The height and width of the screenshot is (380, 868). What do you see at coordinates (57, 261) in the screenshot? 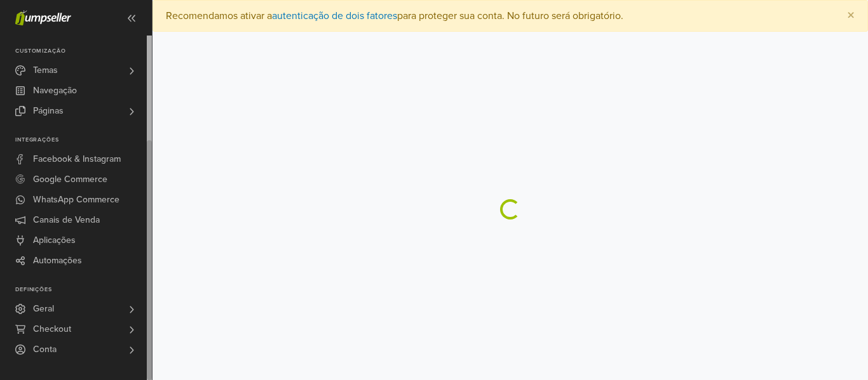
I see `span: Automações` at bounding box center [57, 261].